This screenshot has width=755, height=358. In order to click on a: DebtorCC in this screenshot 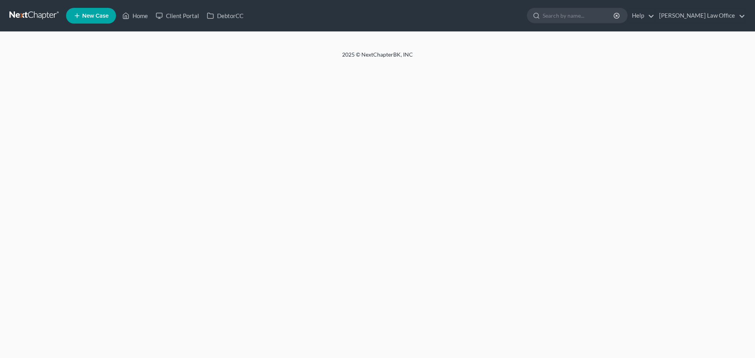, I will do `click(225, 16)`.